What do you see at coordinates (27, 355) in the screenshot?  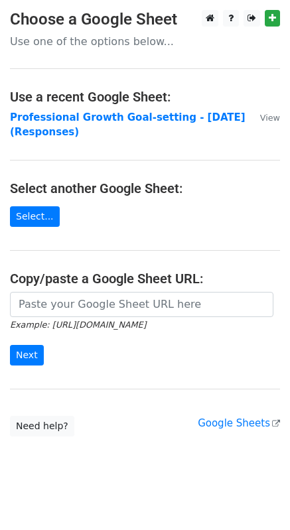 I see `input: Next` at bounding box center [27, 355].